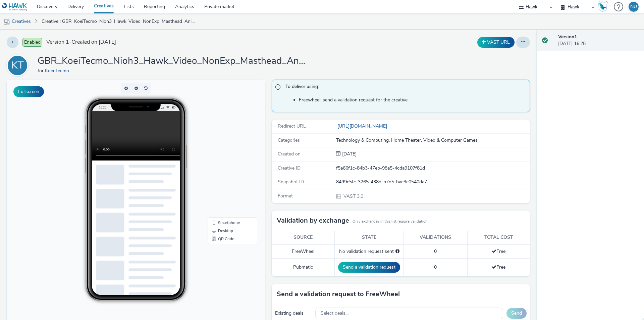 The height and width of the screenshot is (320, 644). What do you see at coordinates (303, 251) in the screenshot?
I see `td: FreeWheel` at bounding box center [303, 251].